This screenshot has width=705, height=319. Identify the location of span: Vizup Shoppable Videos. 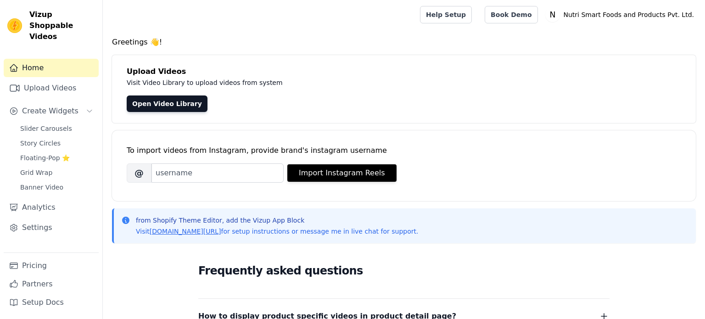
(62, 26).